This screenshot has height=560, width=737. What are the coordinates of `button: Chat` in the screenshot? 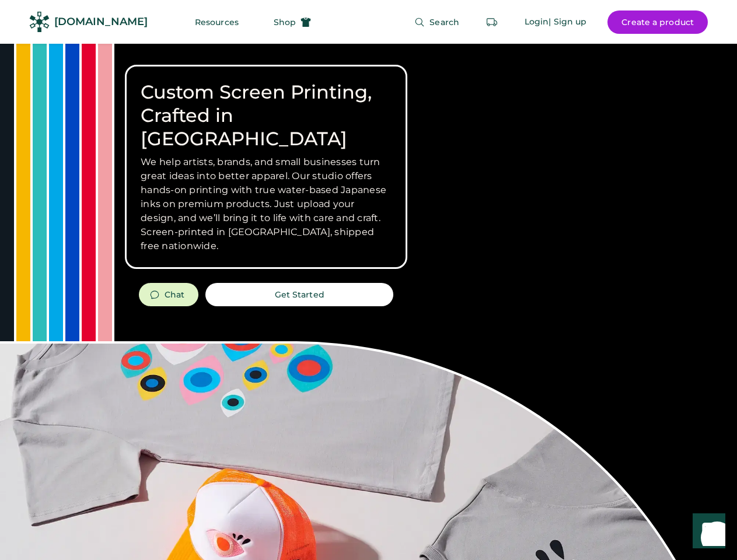 It's located at (169, 295).